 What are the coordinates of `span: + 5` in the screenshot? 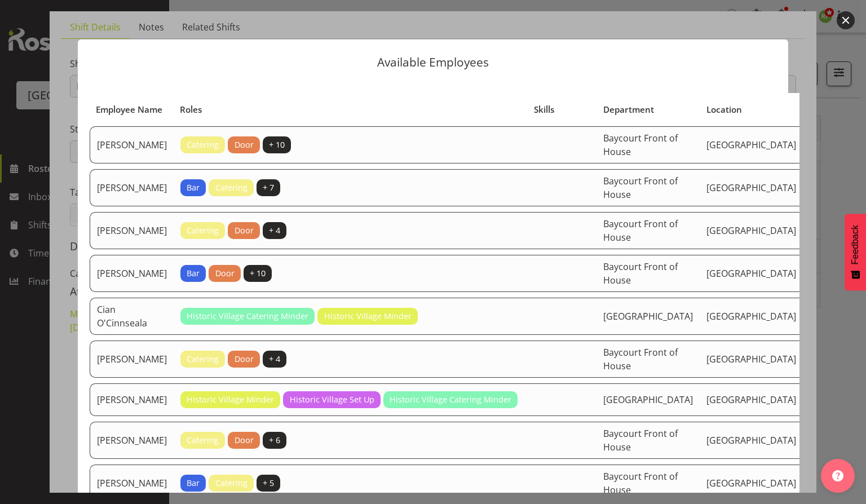 It's located at (268, 483).